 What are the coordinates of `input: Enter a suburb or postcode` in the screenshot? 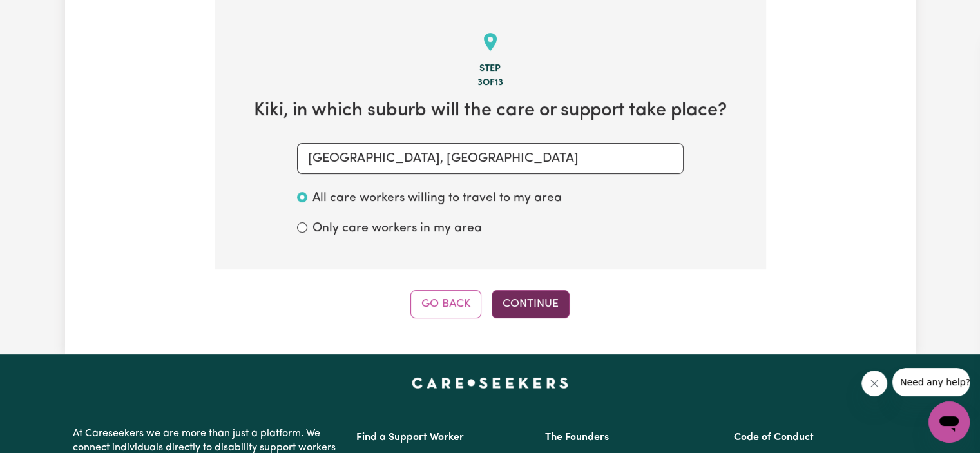 It's located at (490, 158).